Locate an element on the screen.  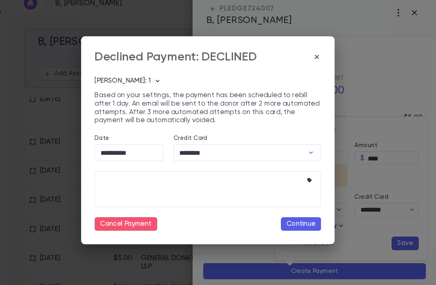
input: Choose date, selected date is Sep 11, 2025 is located at coordinates (142, 155).